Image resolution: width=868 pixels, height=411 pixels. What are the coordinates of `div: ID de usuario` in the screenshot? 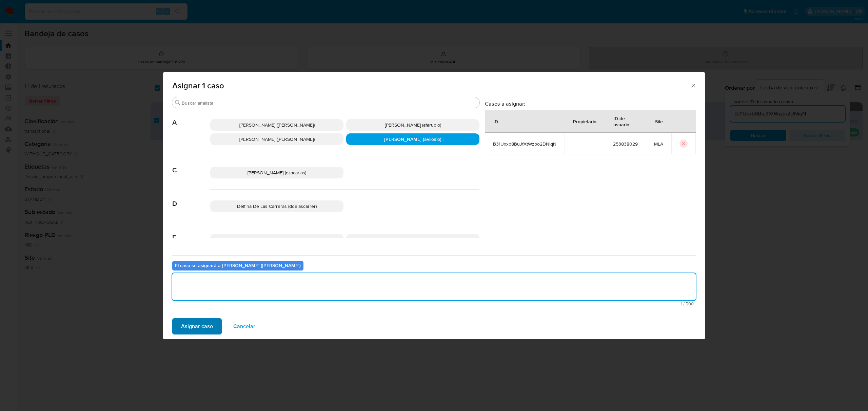 It's located at (625, 121).